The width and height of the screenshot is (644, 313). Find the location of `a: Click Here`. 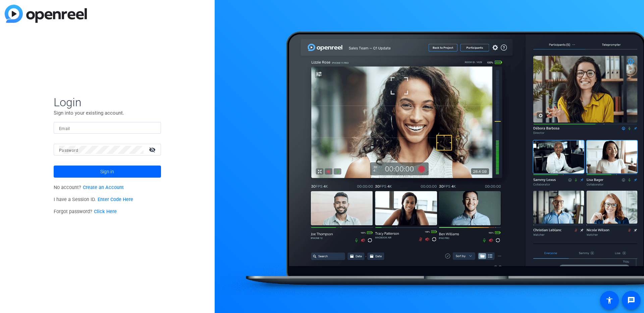

a: Click Here is located at coordinates (105, 212).